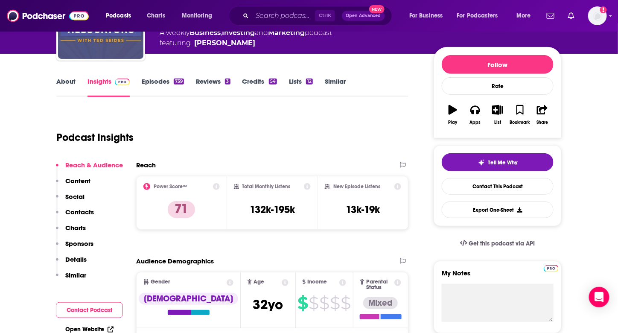 Image resolution: width=618 pixels, height=333 pixels. Describe the element at coordinates (310, 82) in the screenshot. I see `div: 12` at that location.